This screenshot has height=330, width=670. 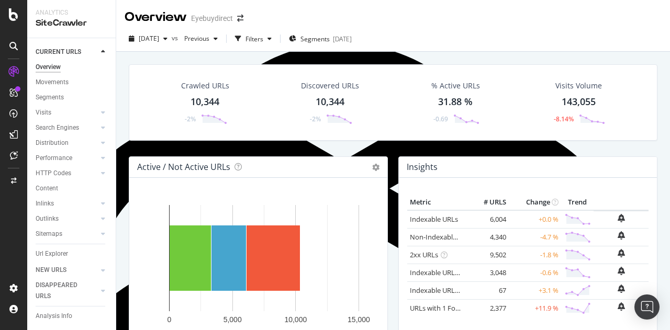 What do you see at coordinates (441, 119) in the screenshot?
I see `div: -0.69` at bounding box center [441, 119].